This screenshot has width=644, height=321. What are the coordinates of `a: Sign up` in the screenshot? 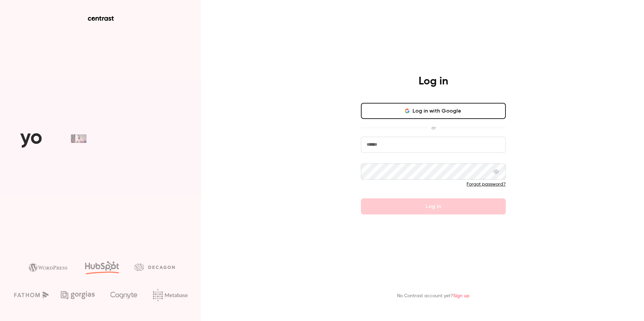 It's located at (461, 296).